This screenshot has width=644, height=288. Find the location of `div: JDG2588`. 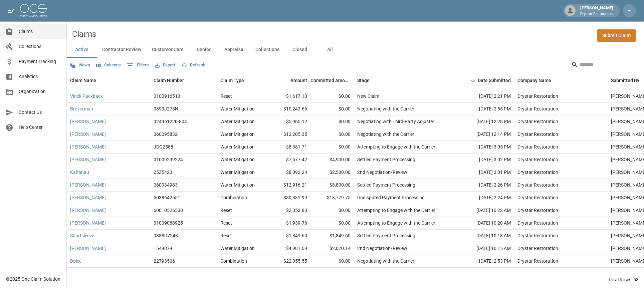

div: JDG2588 is located at coordinates (163, 147).